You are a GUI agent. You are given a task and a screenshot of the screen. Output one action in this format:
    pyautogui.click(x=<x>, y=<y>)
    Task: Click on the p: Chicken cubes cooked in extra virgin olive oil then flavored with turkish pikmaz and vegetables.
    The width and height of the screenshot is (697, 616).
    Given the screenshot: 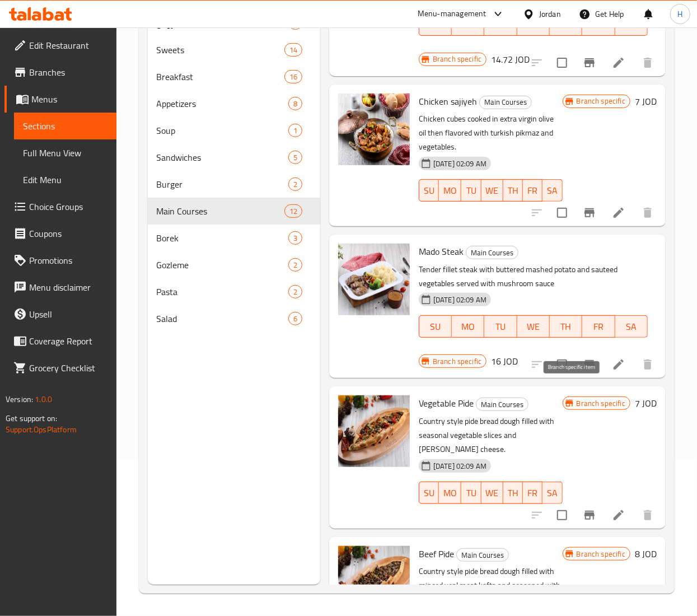 What is the action you would take?
    pyautogui.click(x=491, y=133)
    